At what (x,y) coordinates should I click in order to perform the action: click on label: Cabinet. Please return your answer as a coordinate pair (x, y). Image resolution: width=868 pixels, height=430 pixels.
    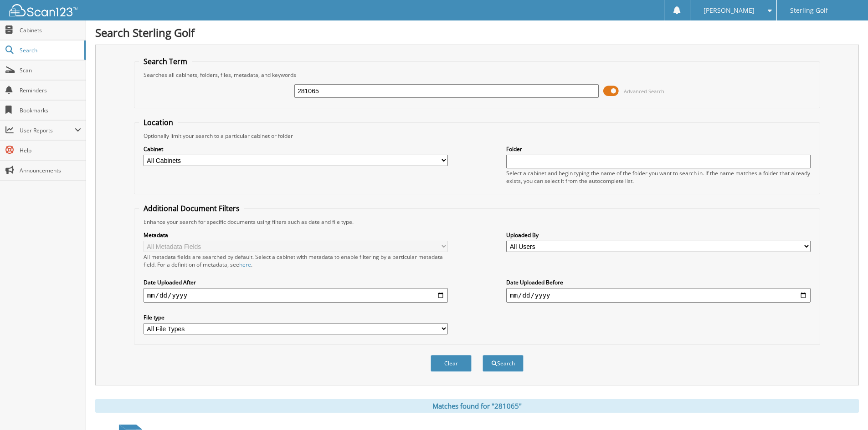
    Looking at the image, I should click on (295, 149).